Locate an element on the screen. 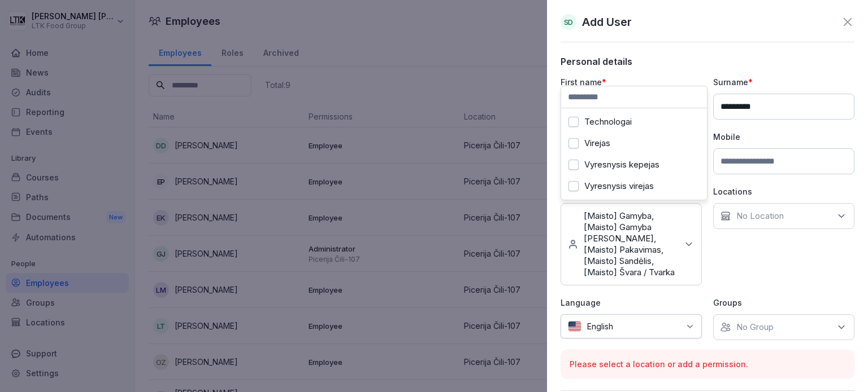 The image size is (868, 392). p: Locations is located at coordinates (784, 191).